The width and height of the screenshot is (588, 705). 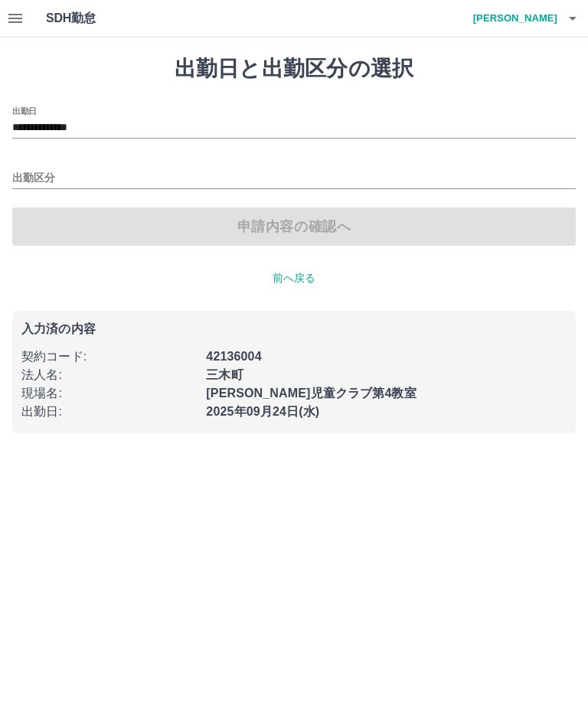 I want to click on label: 出勤日, so click(x=25, y=110).